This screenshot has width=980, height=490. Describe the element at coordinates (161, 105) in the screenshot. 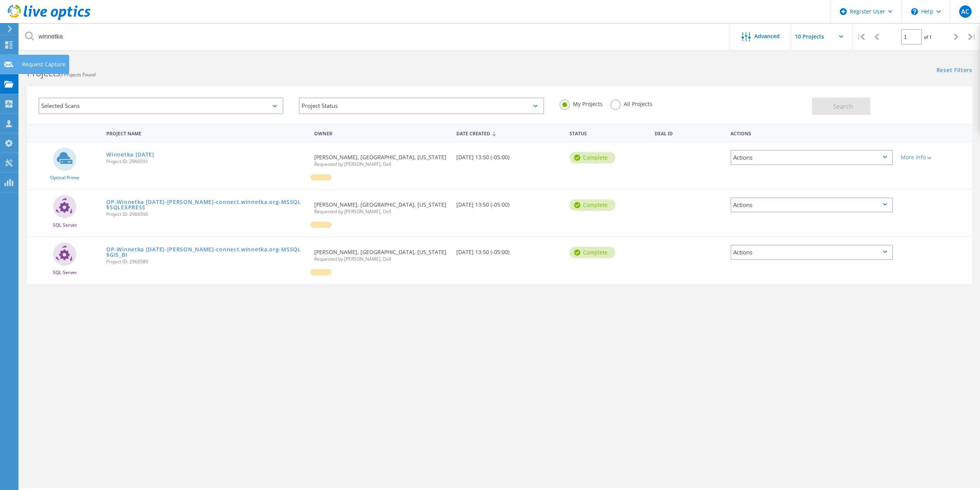

I see `div: Selected Scans` at that location.